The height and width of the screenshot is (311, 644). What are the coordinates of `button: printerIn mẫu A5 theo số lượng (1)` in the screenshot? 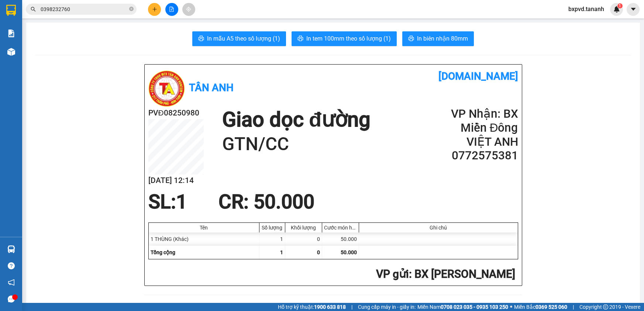 It's located at (239, 39).